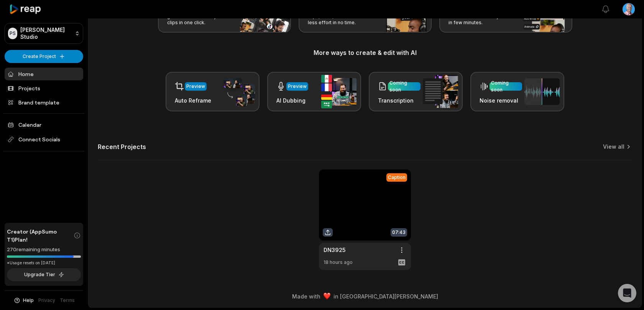 Image resolution: width=644 pixels, height=310 pixels. I want to click on a: Privacy, so click(47, 300).